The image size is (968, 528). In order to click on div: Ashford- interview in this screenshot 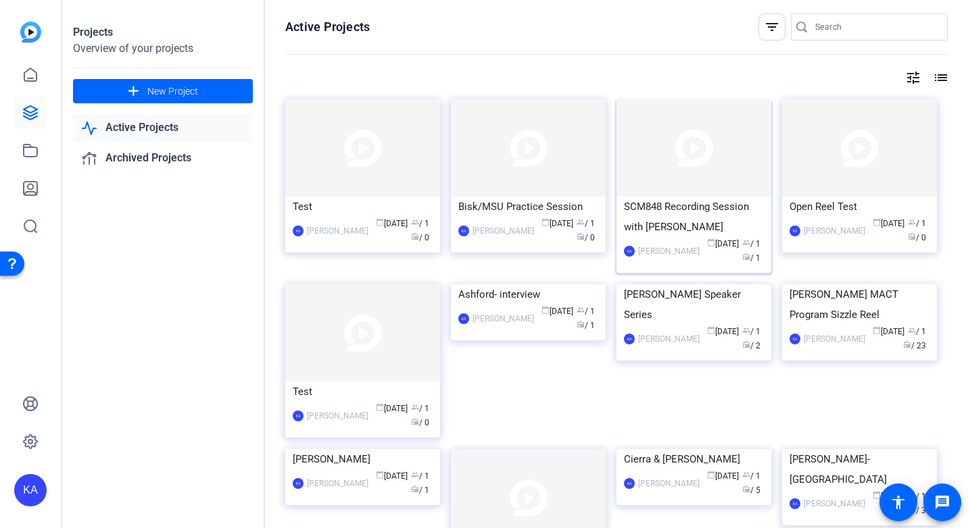, I will do `click(528, 295)`.